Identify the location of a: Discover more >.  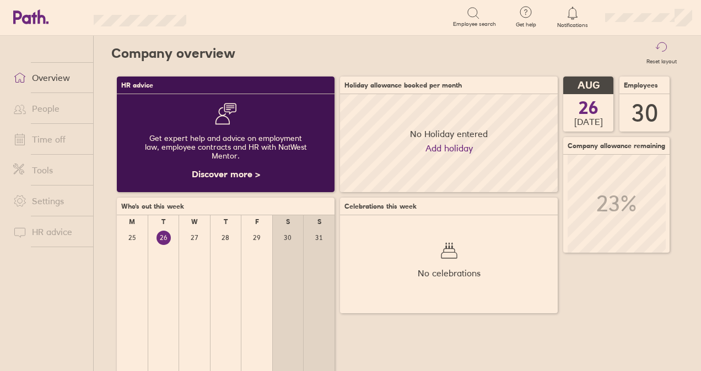
(226, 174).